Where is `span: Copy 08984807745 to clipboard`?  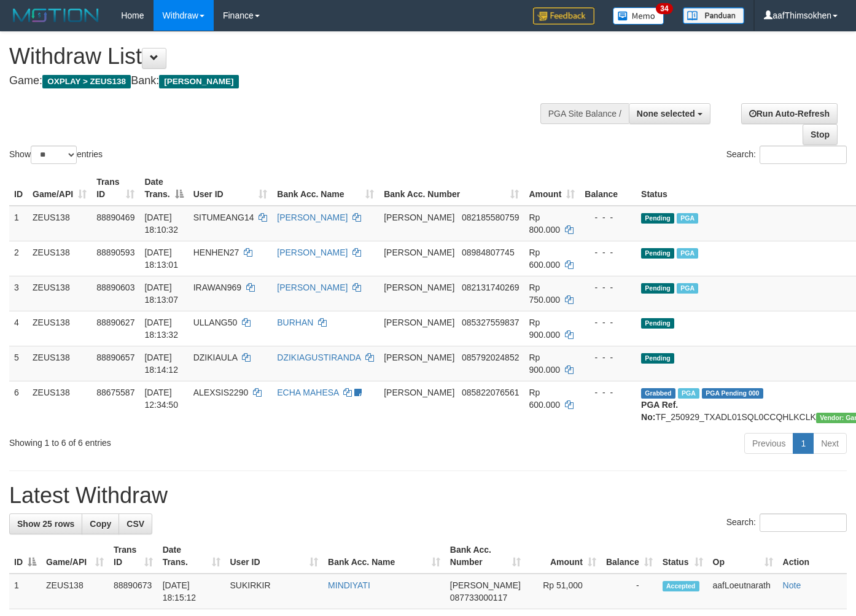 span: Copy 08984807745 to clipboard is located at coordinates (488, 252).